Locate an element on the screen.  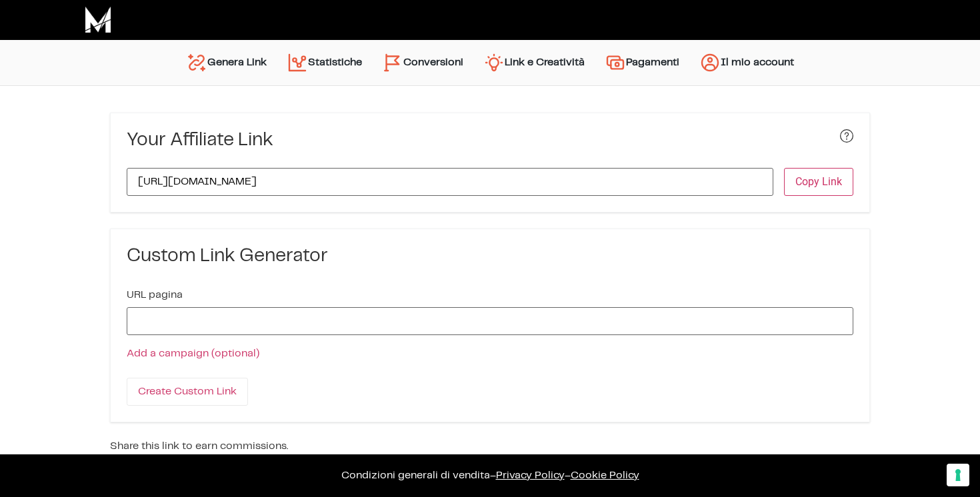
a: Privacy Policy is located at coordinates (530, 475).